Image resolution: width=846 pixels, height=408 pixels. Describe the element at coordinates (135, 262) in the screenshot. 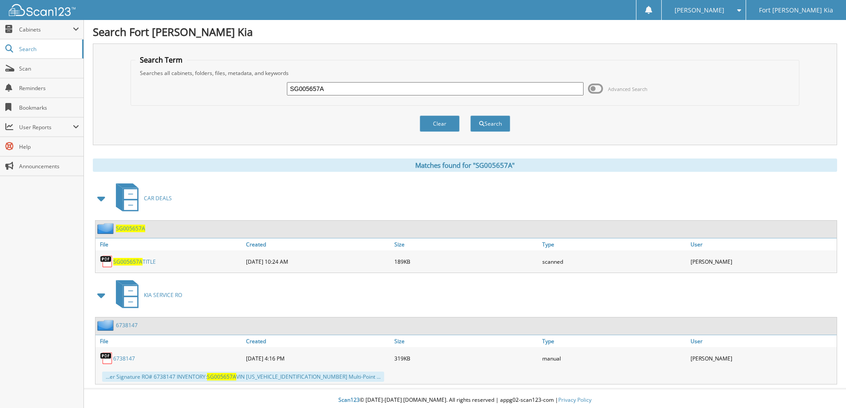

I see `a: SG005657ATITLE` at that location.